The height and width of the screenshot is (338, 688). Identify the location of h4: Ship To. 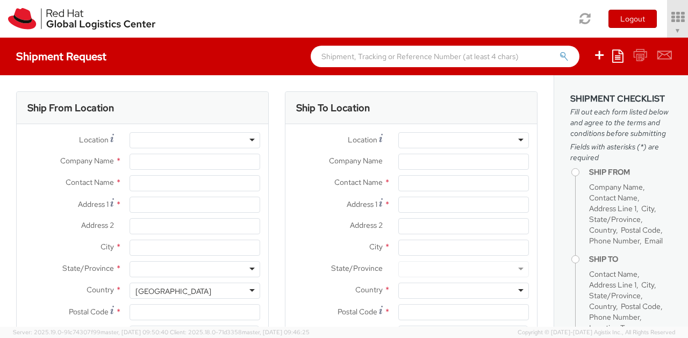
(630, 259).